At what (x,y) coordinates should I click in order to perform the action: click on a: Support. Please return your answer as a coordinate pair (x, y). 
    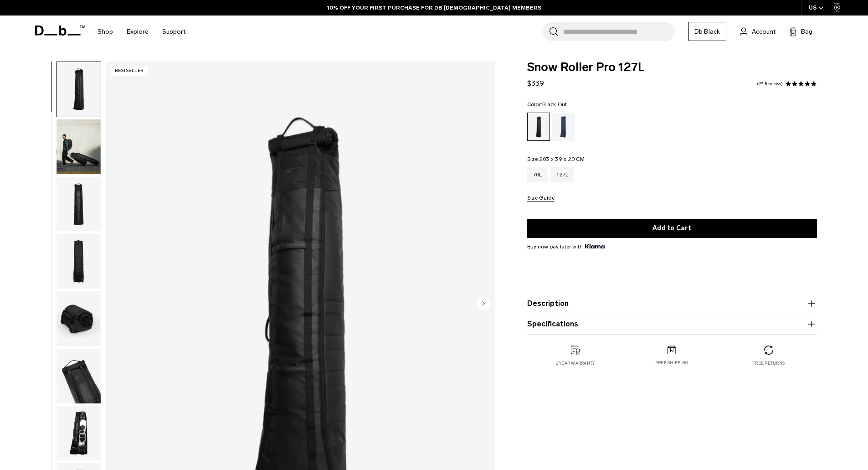
    Looking at the image, I should click on (174, 31).